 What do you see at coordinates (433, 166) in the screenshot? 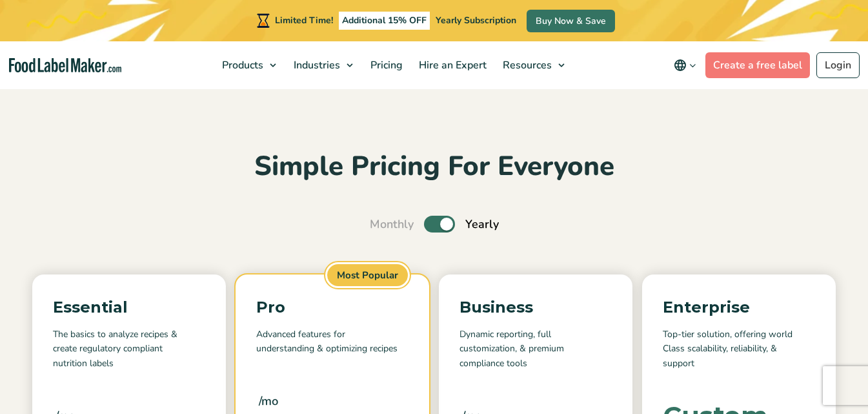
I see `h2: Simple Pricing For Everyone` at bounding box center [433, 166].